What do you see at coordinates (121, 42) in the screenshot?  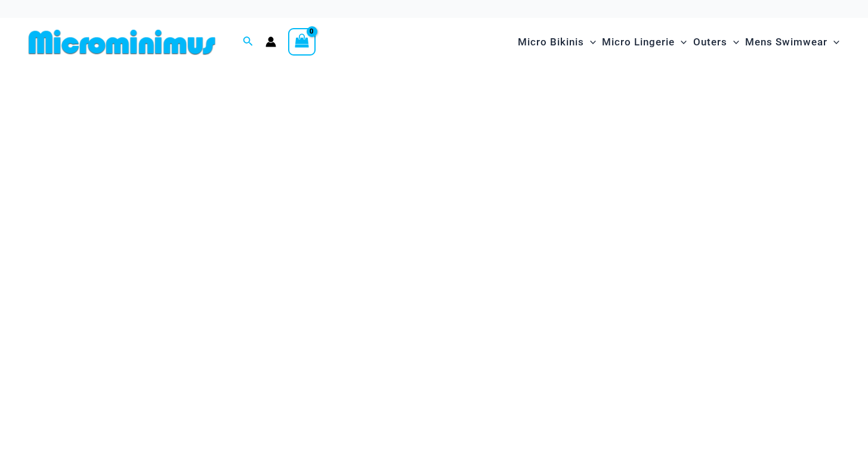 I see `img: MM SHOP LOGO FLAT` at bounding box center [121, 42].